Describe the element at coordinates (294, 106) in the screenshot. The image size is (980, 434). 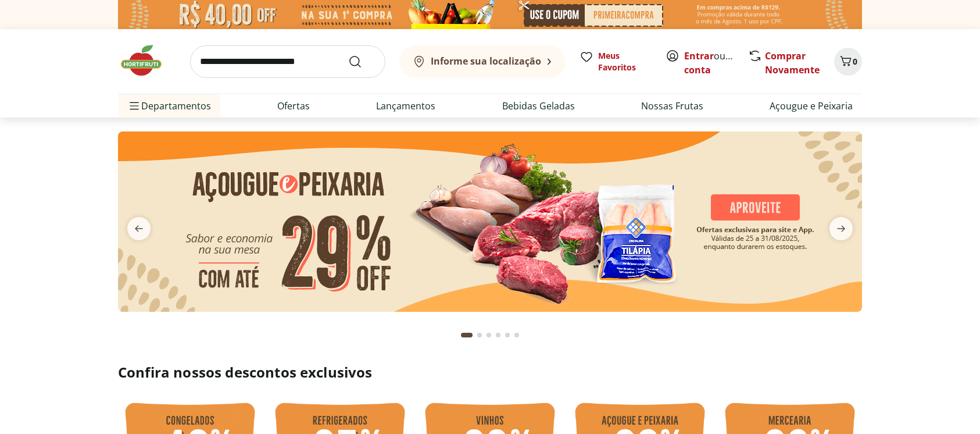
I see `a: Ofertas` at that location.